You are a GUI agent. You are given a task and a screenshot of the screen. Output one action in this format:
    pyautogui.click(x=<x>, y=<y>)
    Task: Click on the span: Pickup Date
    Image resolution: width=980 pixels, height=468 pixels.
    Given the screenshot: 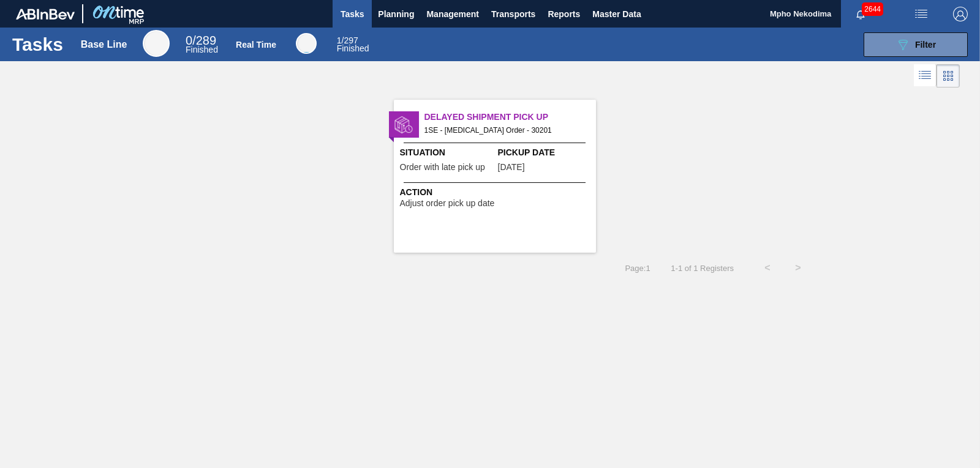 What is the action you would take?
    pyautogui.click(x=545, y=152)
    